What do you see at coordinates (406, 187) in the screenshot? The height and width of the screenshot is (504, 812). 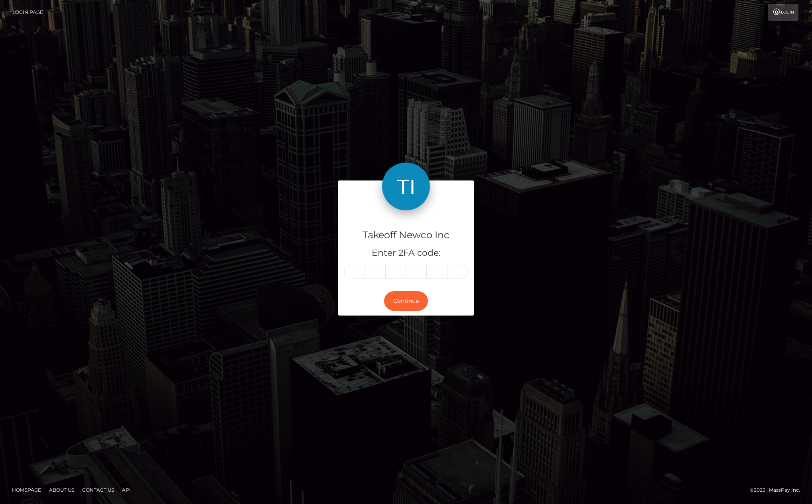 I see `img: Takeoff Newco Inc` at bounding box center [406, 187].